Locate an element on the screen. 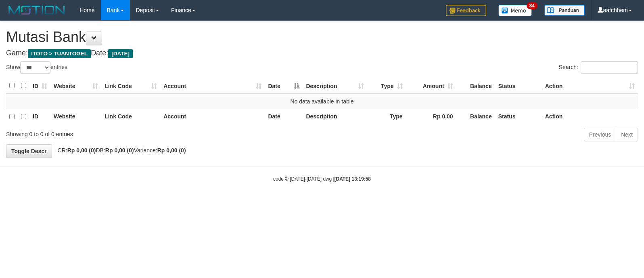  th: Action is located at coordinates (589, 116).